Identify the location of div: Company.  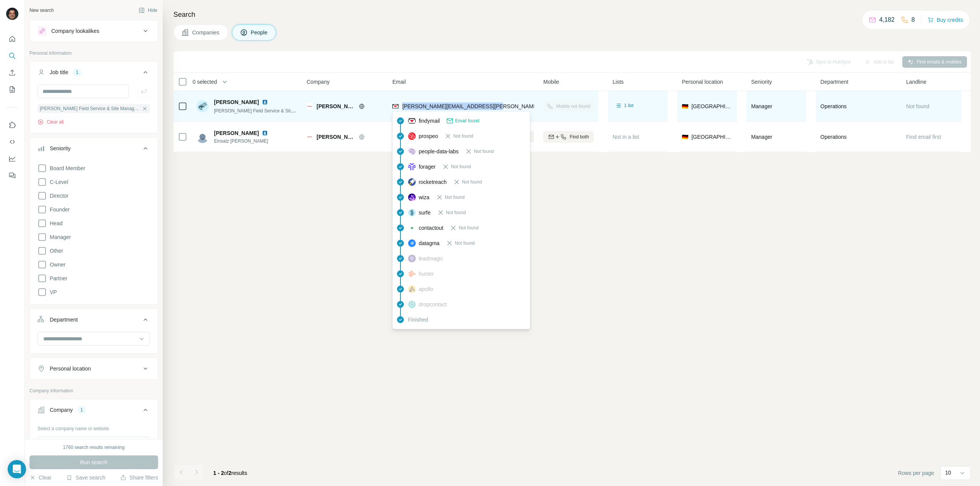
(61, 410).